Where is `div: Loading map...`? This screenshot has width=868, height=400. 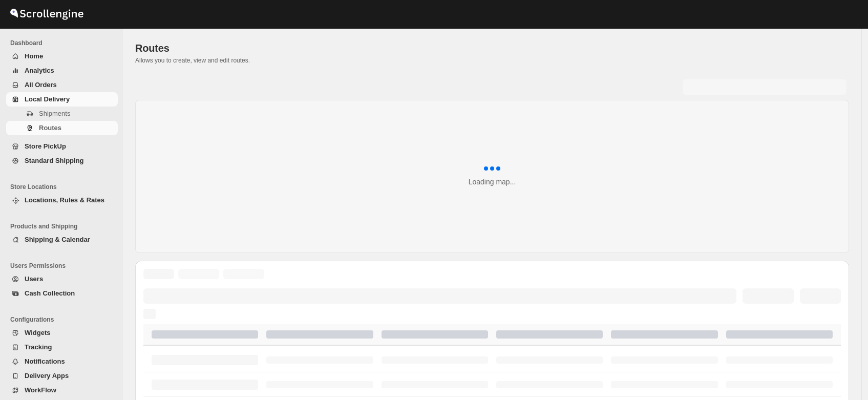
div: Loading map... is located at coordinates (492, 182).